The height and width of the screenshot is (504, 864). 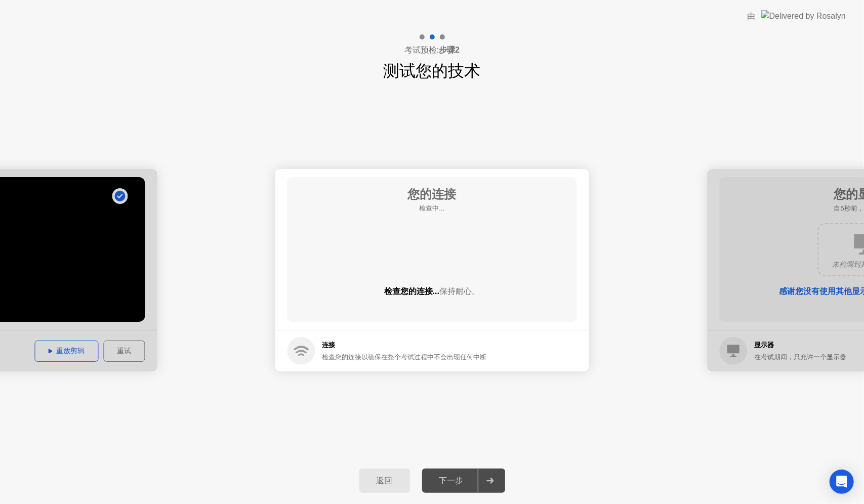 I want to click on b: 步骤2, so click(x=449, y=49).